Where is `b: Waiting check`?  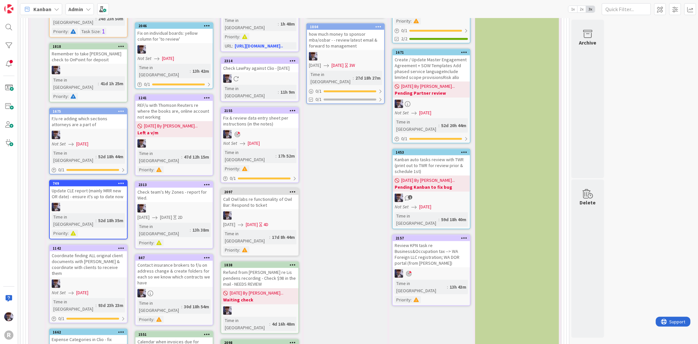 b: Waiting check is located at coordinates (260, 300).